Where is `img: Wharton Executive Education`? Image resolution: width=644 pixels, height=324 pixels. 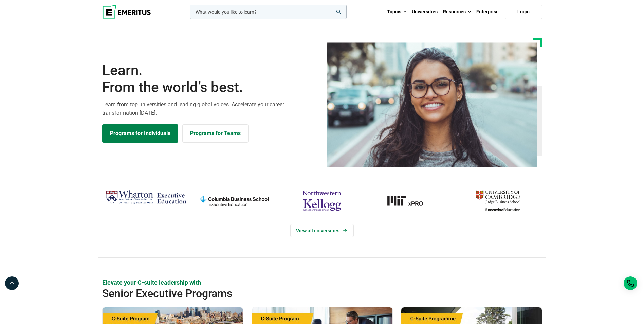 img: Wharton Executive Education is located at coordinates (146, 197).